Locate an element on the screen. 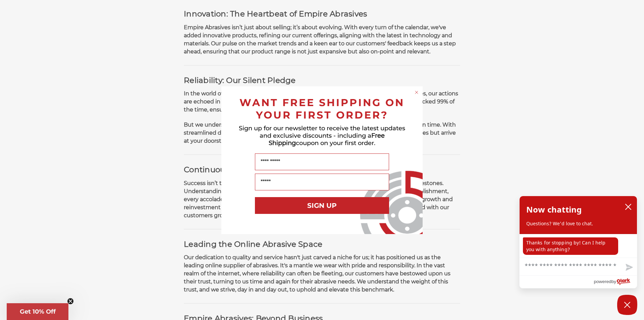  span: WANT FREE SHIPPING ON YOUR FIRST ORDER? is located at coordinates (322, 109).